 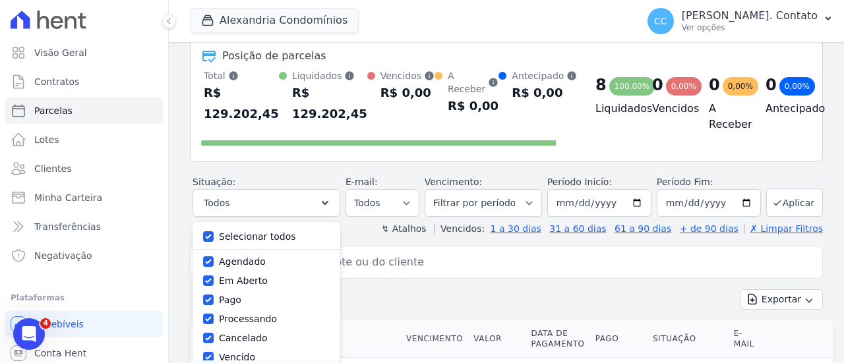 What do you see at coordinates (274, 56) in the screenshot?
I see `div: Posição de parcelas` at bounding box center [274, 56].